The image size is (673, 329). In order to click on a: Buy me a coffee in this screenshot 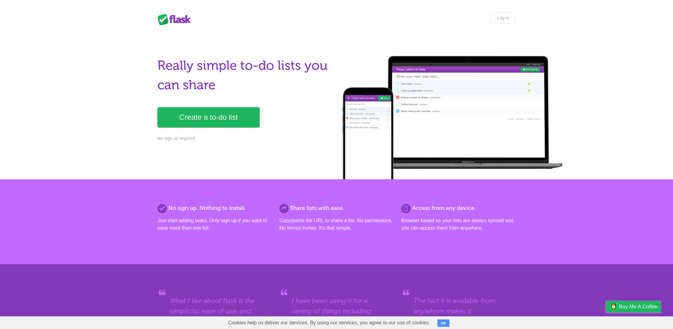, I will do `click(633, 307)`.